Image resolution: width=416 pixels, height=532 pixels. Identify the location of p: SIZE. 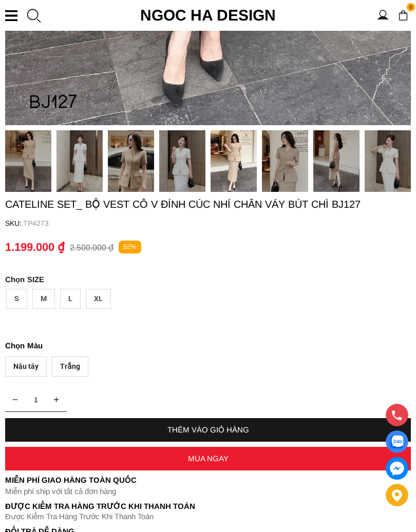
(208, 279).